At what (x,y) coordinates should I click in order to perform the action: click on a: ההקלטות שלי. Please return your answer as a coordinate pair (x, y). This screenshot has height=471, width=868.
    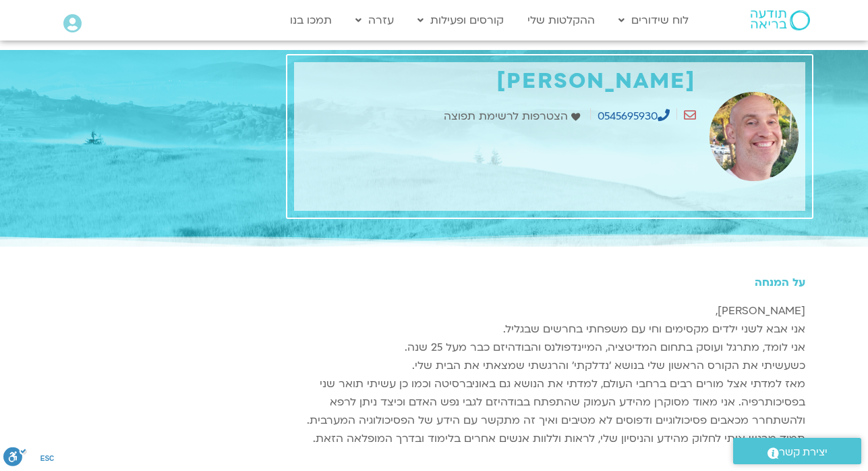
    Looking at the image, I should click on (561, 20).